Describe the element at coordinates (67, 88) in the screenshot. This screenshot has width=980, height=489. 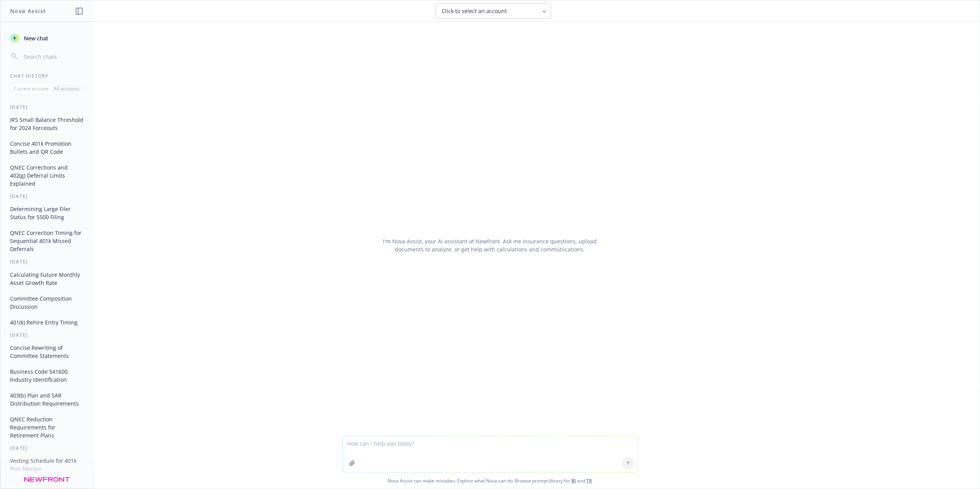
I see `p: All accounts` at that location.